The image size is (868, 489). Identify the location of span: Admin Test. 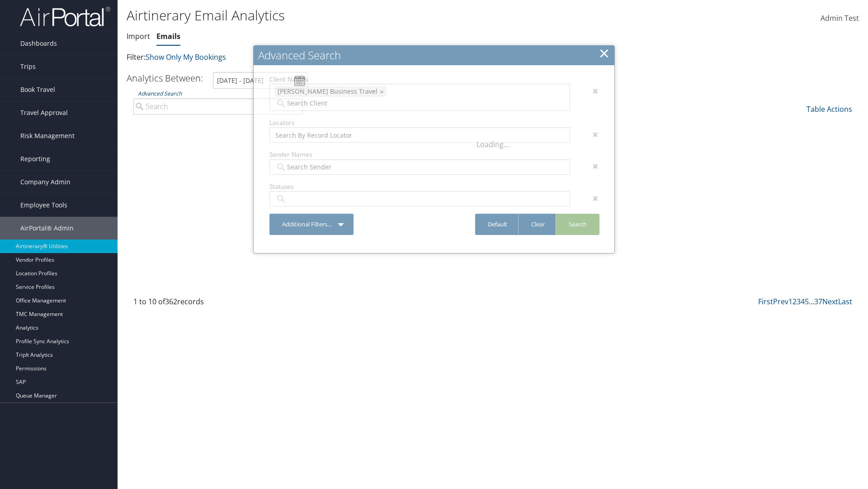
(839, 18).